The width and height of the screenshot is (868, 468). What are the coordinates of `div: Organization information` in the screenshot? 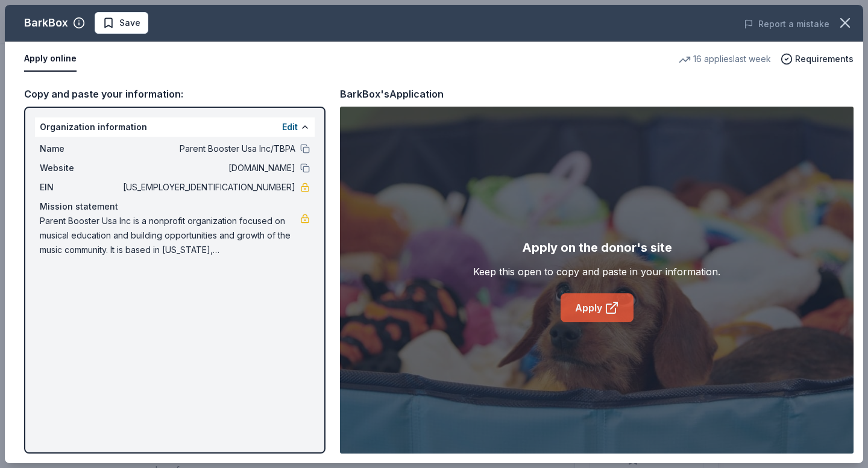 It's located at (175, 127).